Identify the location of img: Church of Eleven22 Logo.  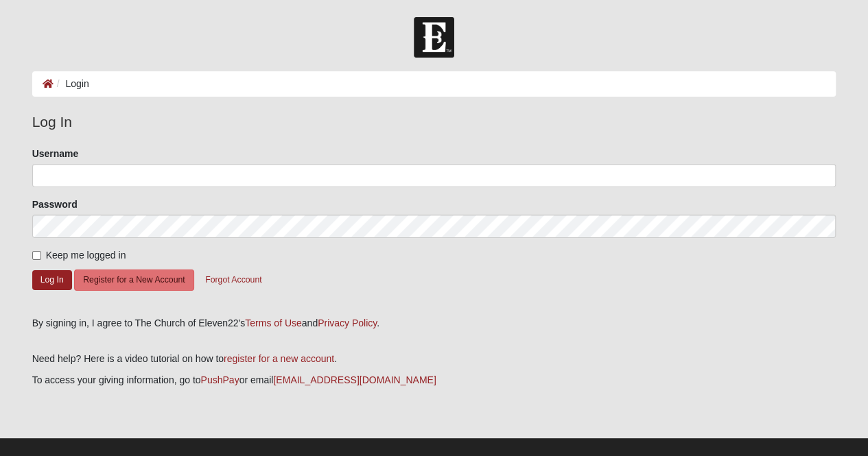
(434, 37).